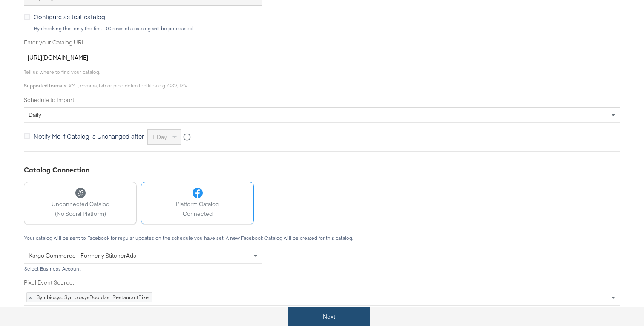 The image size is (644, 326). Describe the element at coordinates (69, 17) in the screenshot. I see `span: Configure as test catalog` at that location.